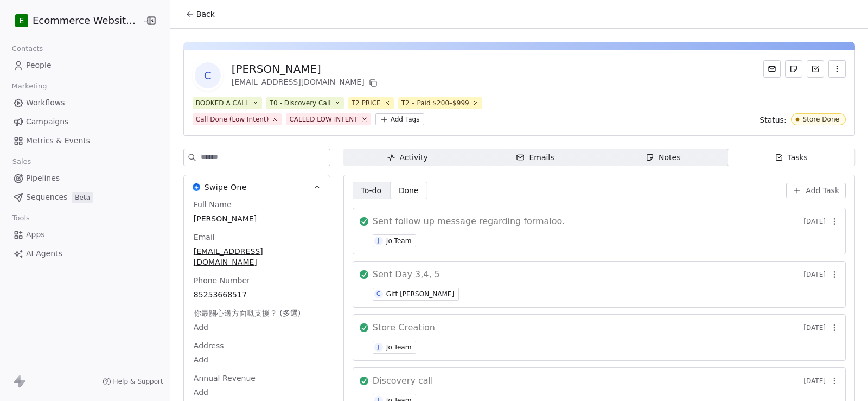 Image resolution: width=868 pixels, height=401 pixels. What do you see at coordinates (323, 120) in the screenshot?
I see `div: CALLED LOW INTENT` at bounding box center [323, 120].